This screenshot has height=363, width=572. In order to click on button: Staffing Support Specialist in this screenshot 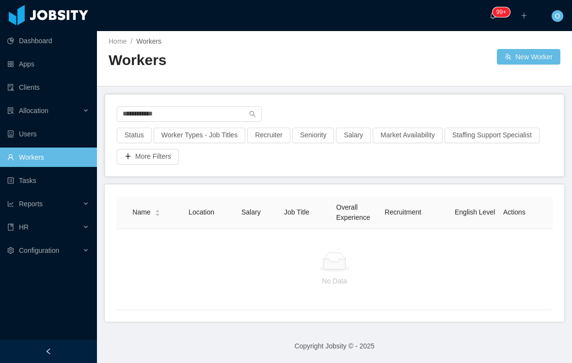, I will do `click(492, 135)`.